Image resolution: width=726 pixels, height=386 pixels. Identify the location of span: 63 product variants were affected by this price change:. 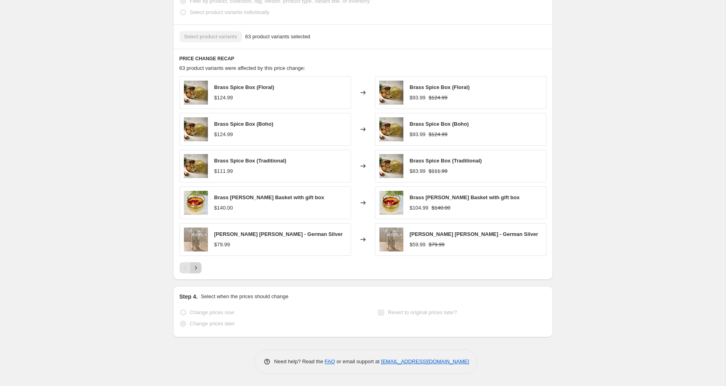
(242, 68).